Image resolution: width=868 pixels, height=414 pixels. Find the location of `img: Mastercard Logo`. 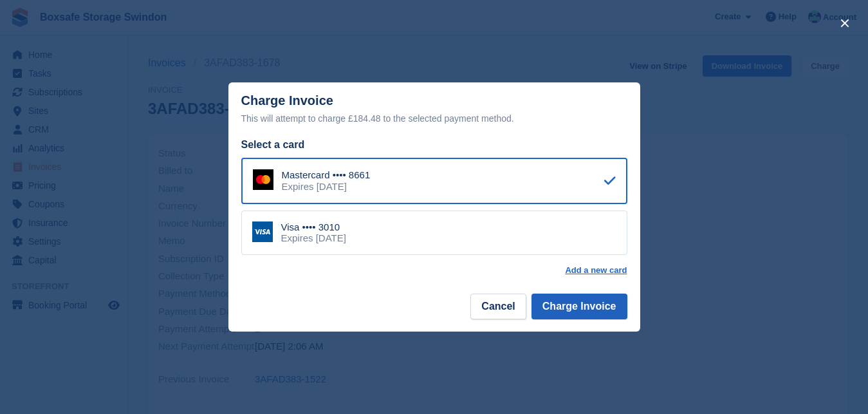

img: Mastercard Logo is located at coordinates (263, 180).